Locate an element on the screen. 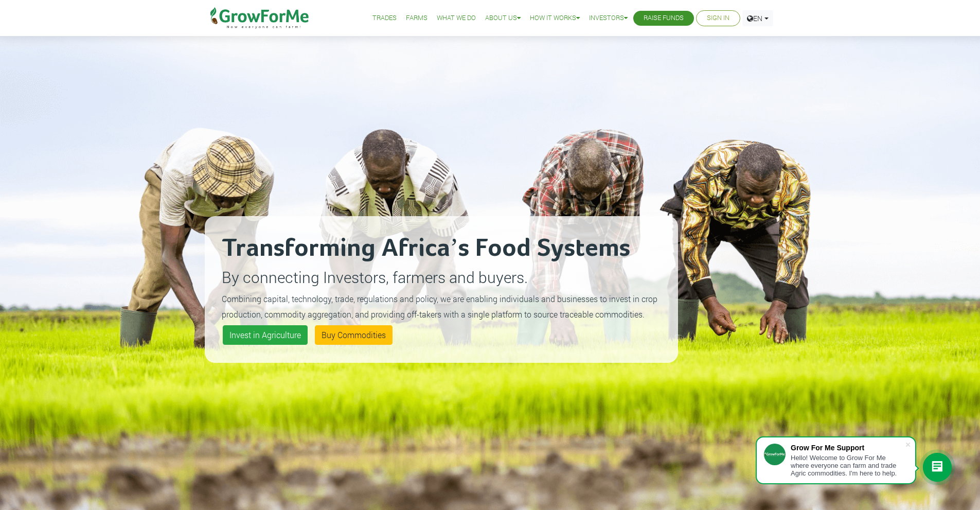 The image size is (980, 510). a: Trades is located at coordinates (384, 18).